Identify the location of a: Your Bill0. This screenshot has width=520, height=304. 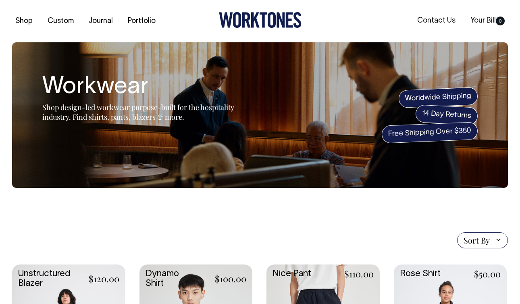
(488, 21).